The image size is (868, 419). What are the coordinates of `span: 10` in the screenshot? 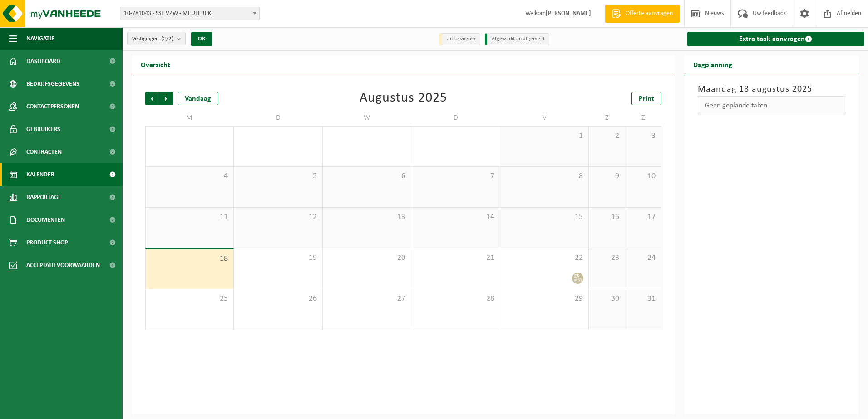 It's located at (643, 176).